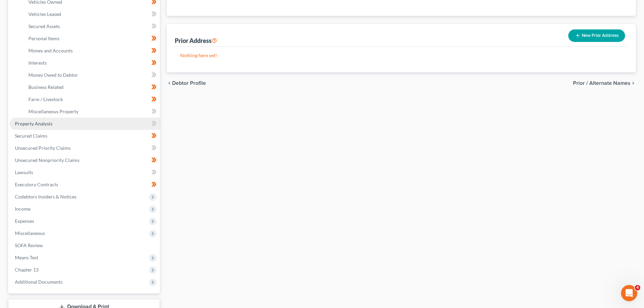 The image size is (644, 308). Describe the element at coordinates (84, 124) in the screenshot. I see `a: Property Analysis` at that location.